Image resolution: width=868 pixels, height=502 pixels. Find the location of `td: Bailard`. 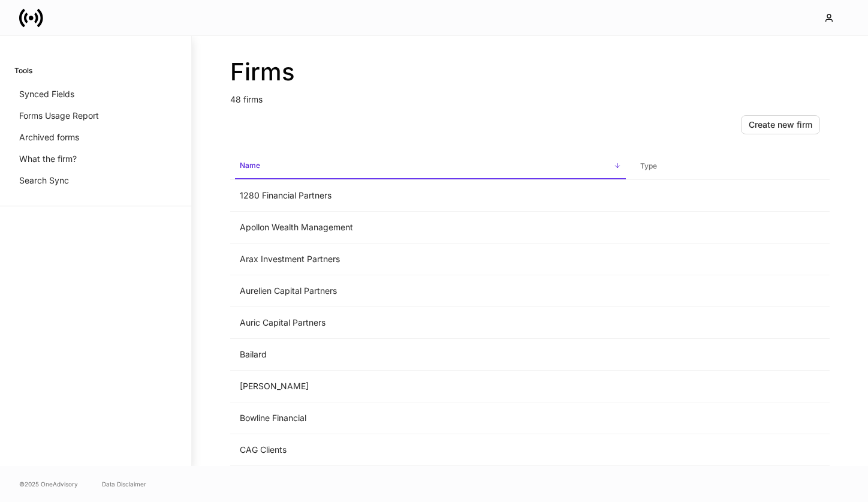

td: Bailard is located at coordinates (431, 354).